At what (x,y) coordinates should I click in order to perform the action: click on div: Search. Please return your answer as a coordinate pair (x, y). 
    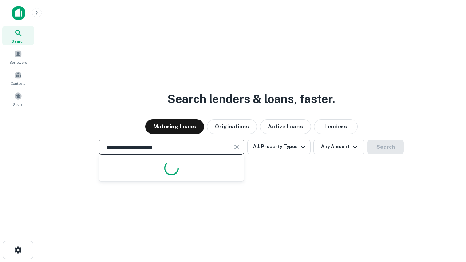
    Looking at the image, I should click on (18, 36).